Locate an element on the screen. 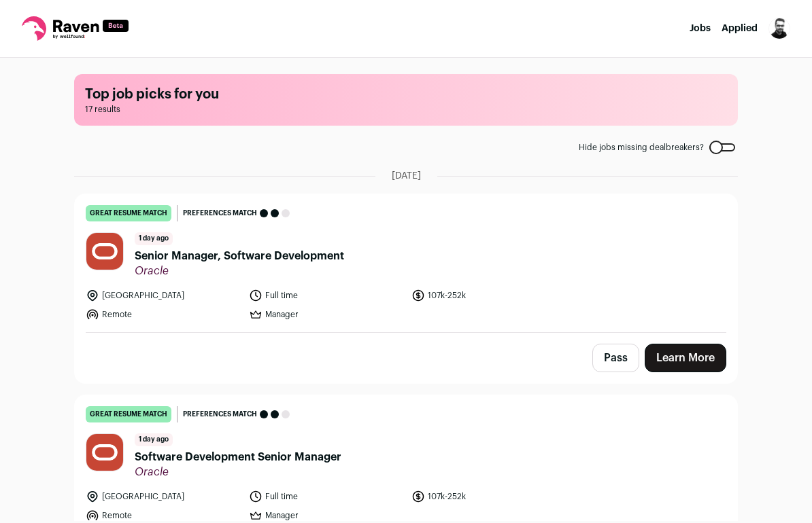  span: 17 results is located at coordinates (406, 109).